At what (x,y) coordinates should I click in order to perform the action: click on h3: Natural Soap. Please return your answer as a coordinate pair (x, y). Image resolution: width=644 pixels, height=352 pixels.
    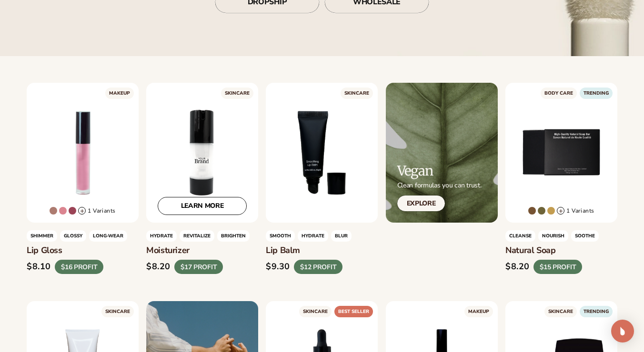
    Looking at the image, I should click on (561, 251).